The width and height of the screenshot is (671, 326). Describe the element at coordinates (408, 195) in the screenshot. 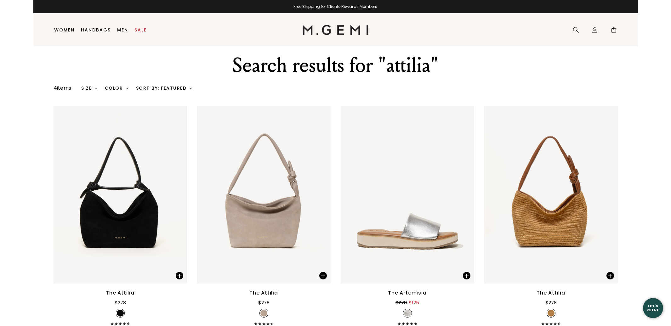

I see `img: The Artemisia` at that location.